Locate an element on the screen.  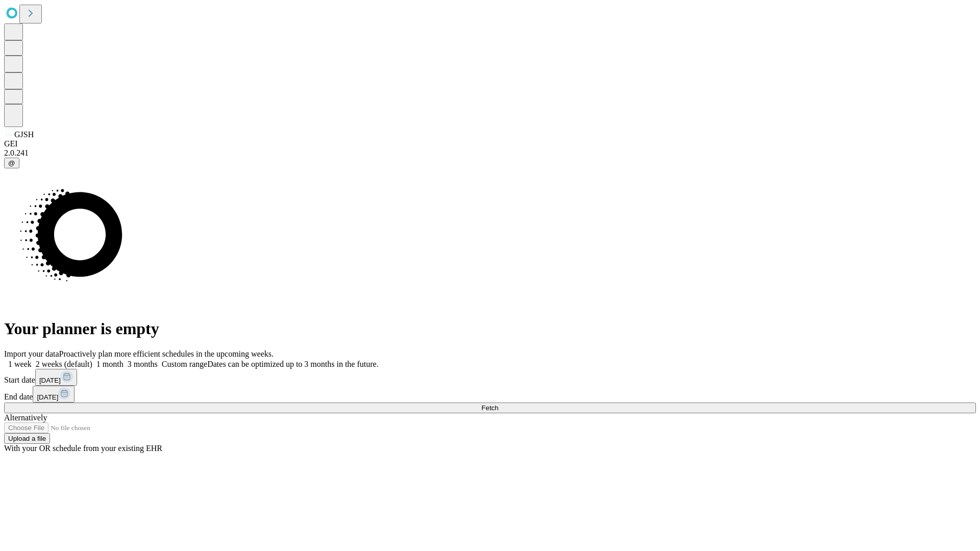
span: 1 month is located at coordinates (110, 364).